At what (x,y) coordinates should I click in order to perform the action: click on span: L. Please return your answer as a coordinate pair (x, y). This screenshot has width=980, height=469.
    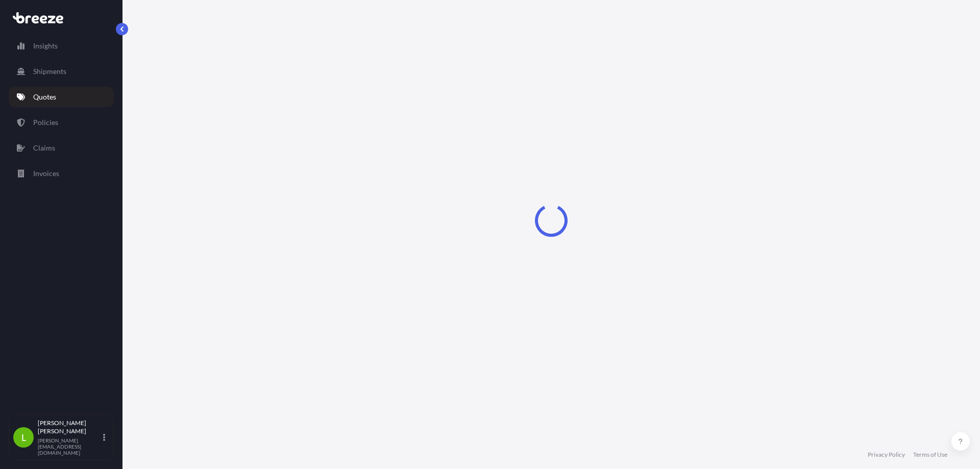
    Looking at the image, I should click on (23, 438).